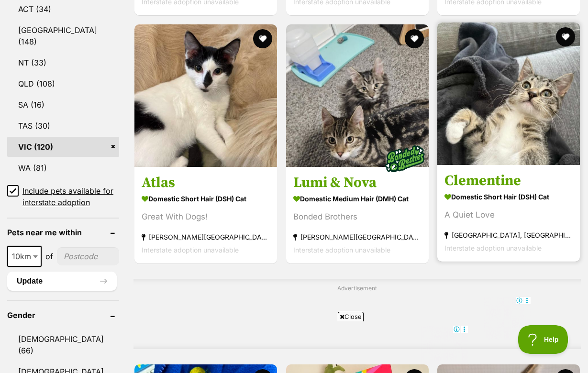 This screenshot has height=373, width=588. Describe the element at coordinates (24, 256) in the screenshot. I see `span: 10km` at that location.